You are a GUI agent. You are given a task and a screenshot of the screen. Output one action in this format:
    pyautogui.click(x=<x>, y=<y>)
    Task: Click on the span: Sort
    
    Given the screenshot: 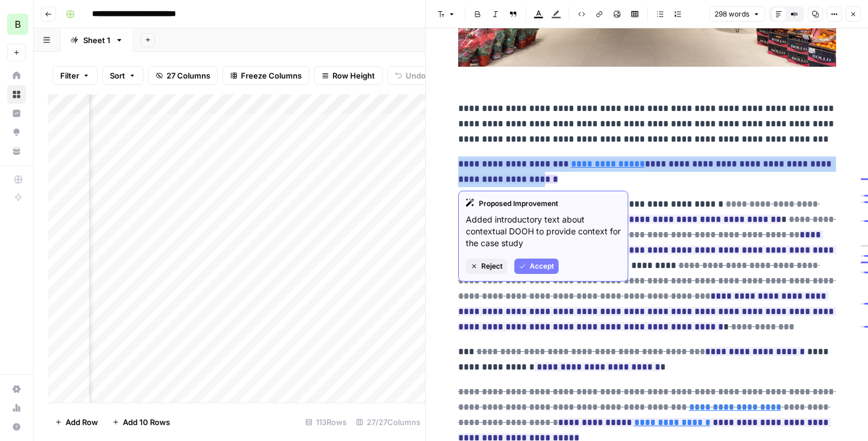 What is the action you would take?
    pyautogui.click(x=118, y=75)
    